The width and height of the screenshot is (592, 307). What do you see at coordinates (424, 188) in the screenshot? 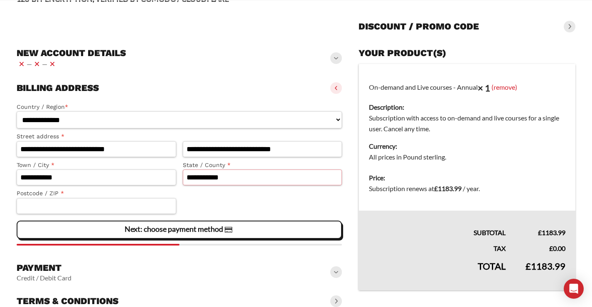
I see `span: Subscription renews at .` at bounding box center [424, 188].